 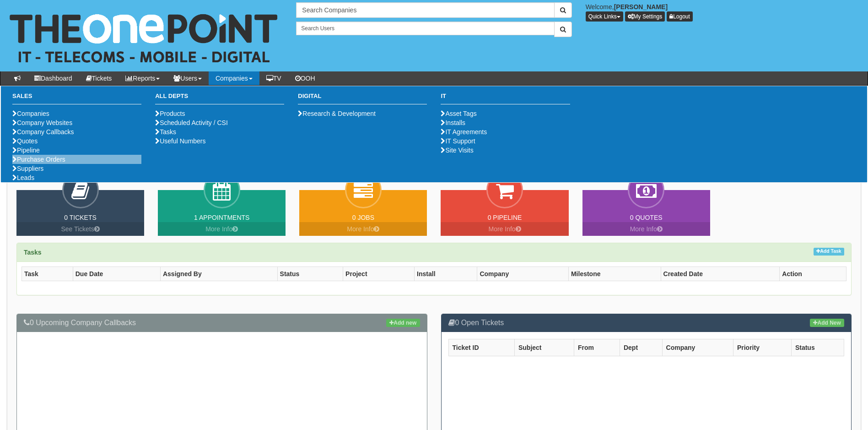 What do you see at coordinates (363, 217) in the screenshot?
I see `a: 0 Jobs` at bounding box center [363, 217].